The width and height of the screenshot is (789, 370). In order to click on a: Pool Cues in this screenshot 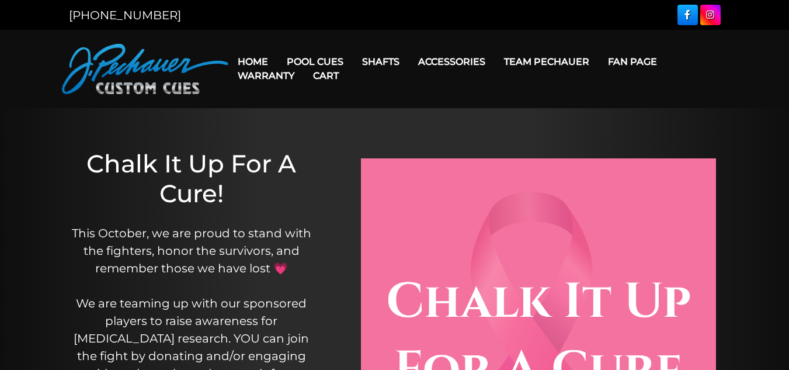, I will do `click(315, 61)`.